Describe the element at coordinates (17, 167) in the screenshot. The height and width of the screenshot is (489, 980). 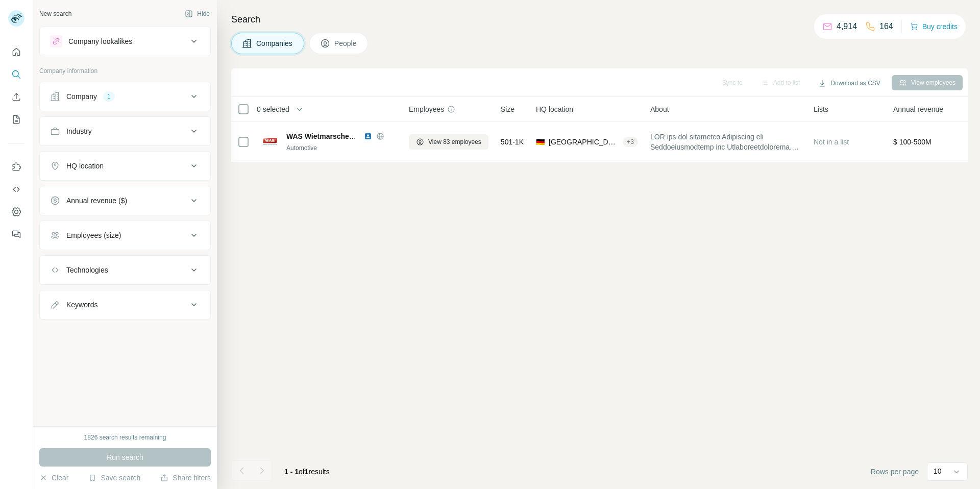
I see `button: Use Surfe on LinkedIn` at that location.